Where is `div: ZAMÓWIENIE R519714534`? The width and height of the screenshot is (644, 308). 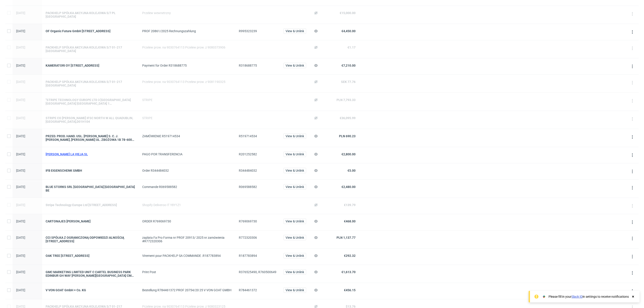 div: ZAMÓWIENIE R519714534 is located at coordinates (187, 136).